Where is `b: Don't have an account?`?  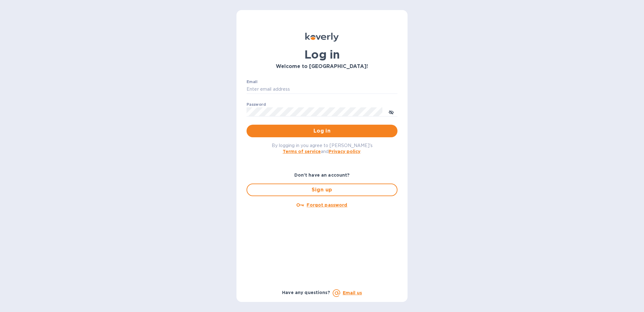
b: Don't have an account? is located at coordinates (322, 175).